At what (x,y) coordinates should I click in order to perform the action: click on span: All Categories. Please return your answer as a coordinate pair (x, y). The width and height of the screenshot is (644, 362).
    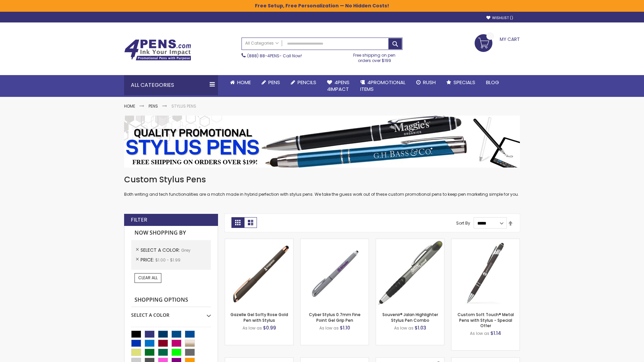
    Looking at the image, I should click on (262, 43).